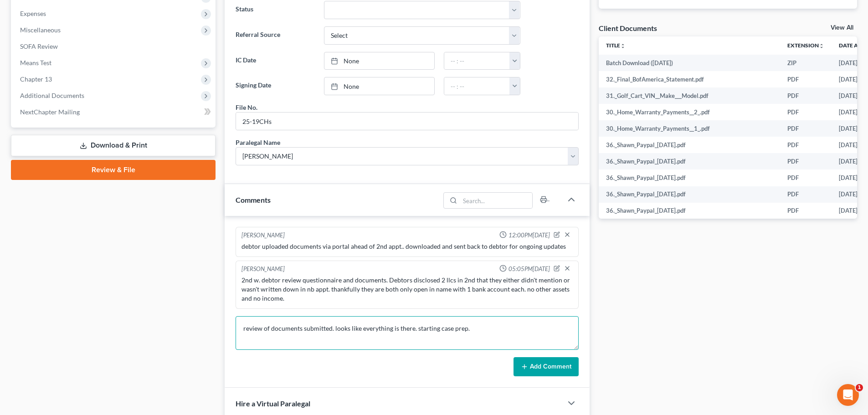 This screenshot has width=868, height=415. Describe the element at coordinates (39, 46) in the screenshot. I see `span: SOFA Review` at that location.